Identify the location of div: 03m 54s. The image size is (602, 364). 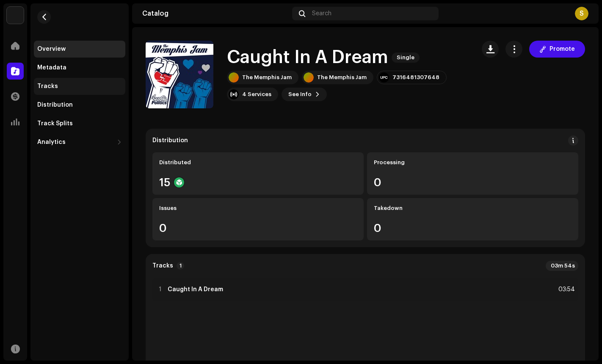
(562, 266).